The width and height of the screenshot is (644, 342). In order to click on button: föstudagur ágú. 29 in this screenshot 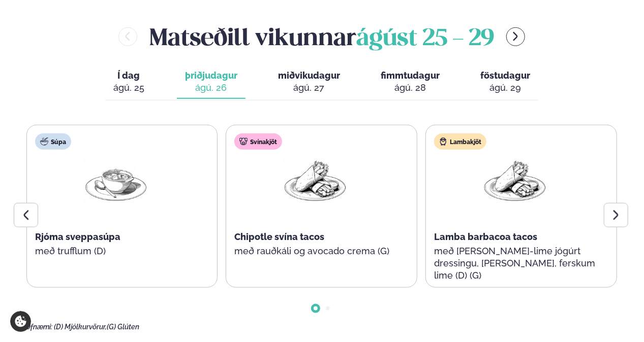, I will do `click(505, 82)`.